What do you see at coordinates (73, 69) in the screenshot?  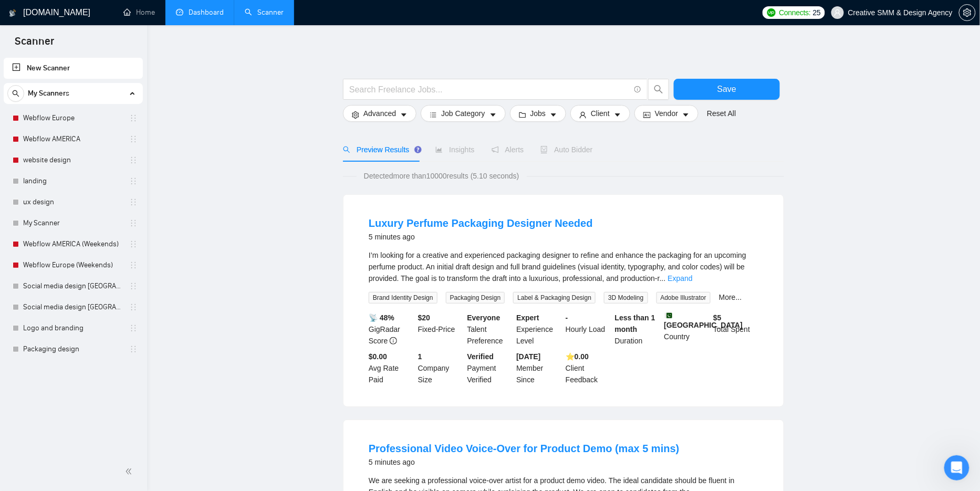 I see `a: New Scanner` at bounding box center [73, 69].